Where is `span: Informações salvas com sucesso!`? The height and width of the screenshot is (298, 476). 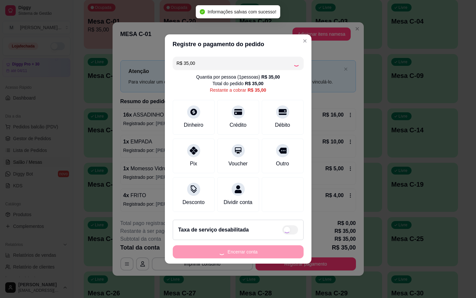
span: Informações salvas com sucesso! is located at coordinates (242, 12).